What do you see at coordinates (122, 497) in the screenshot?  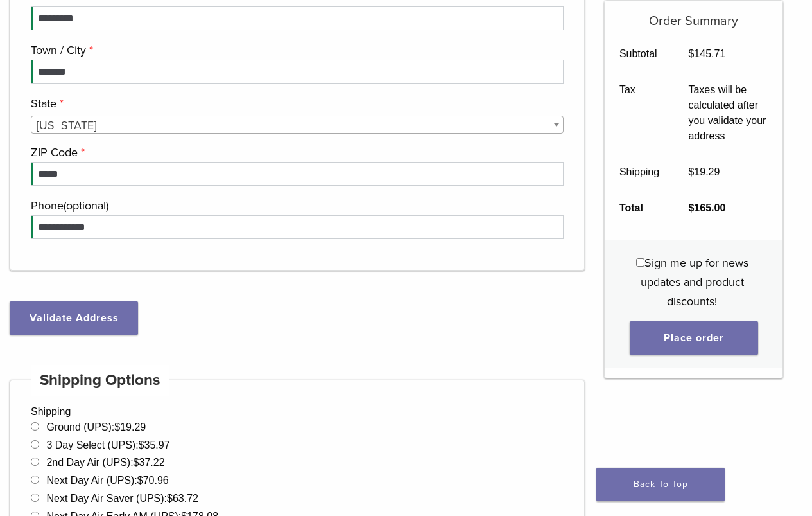 I see `label: Next Day Air Saver (UPS):` at bounding box center [122, 497].